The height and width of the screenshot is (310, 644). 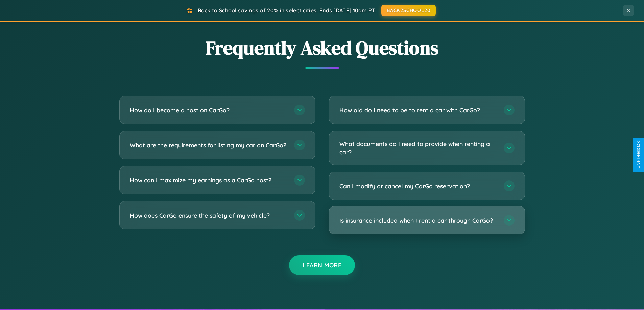 What do you see at coordinates (408, 10) in the screenshot?
I see `button: BACK2SCHOOL20` at bounding box center [408, 10].